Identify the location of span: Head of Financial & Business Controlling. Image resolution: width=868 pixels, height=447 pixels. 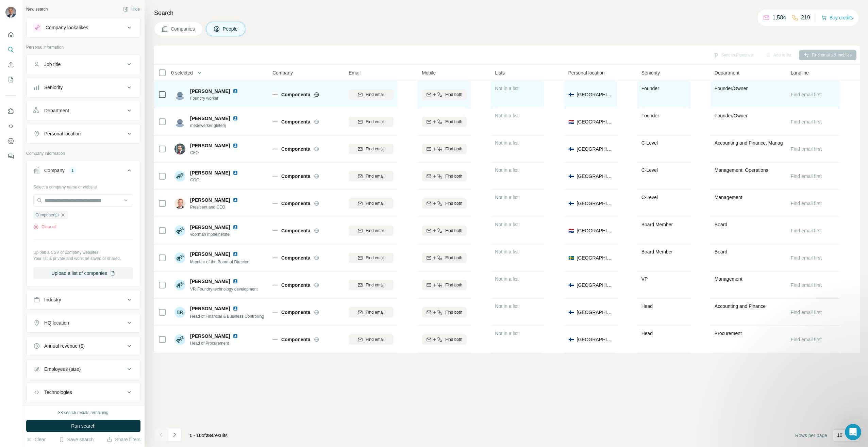
(227, 317).